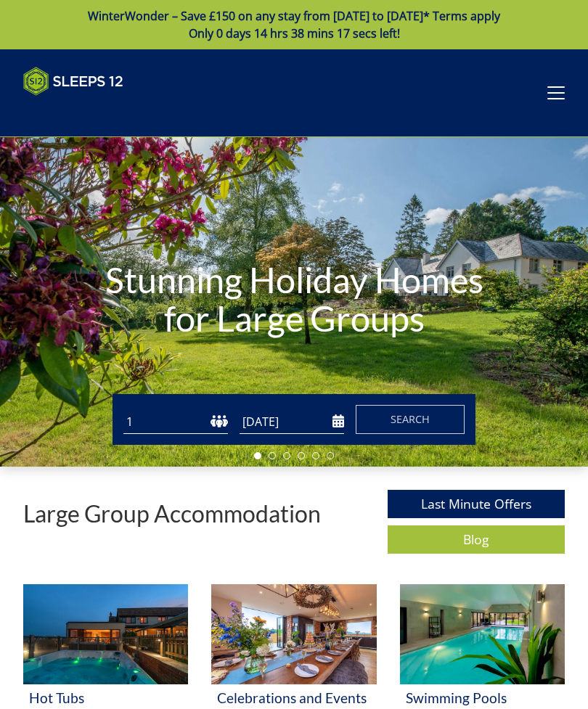 Image resolution: width=588 pixels, height=709 pixels. Describe the element at coordinates (293, 634) in the screenshot. I see `img: 'Celebrations and Events' - Large Group Accommodation Holiday Ideas` at that location.